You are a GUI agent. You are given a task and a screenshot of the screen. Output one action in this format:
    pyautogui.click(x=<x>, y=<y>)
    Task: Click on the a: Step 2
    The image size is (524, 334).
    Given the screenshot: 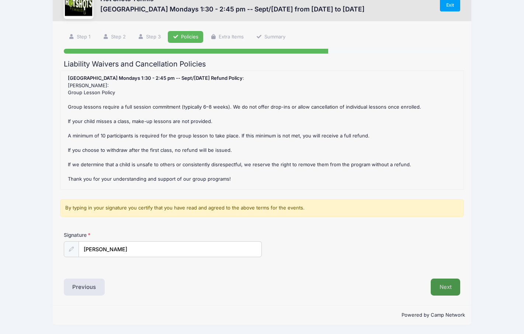 What is the action you would take?
    pyautogui.click(x=114, y=37)
    